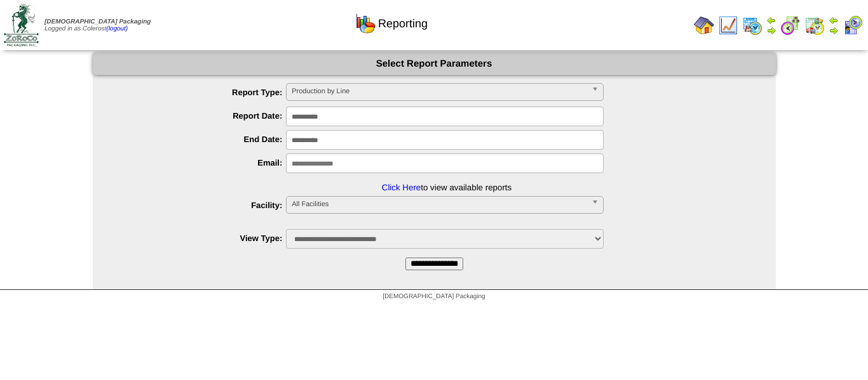  What do you see at coordinates (728, 26) in the screenshot?
I see `img: line_graph.gif` at bounding box center [728, 26].